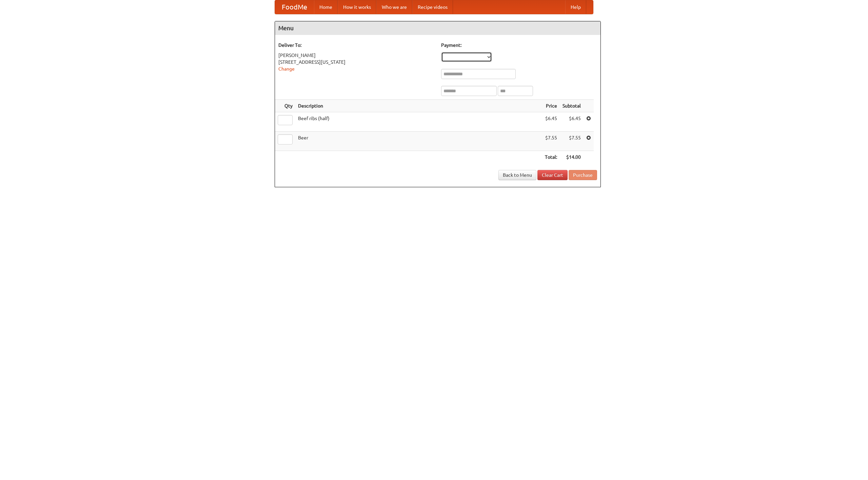  Describe the element at coordinates (394, 7) in the screenshot. I see `a: Who we are` at that location.